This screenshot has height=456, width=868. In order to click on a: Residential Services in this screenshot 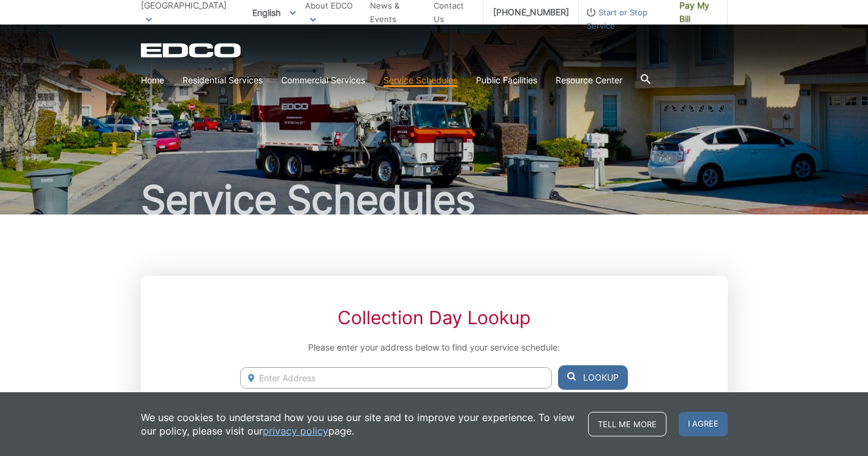, I will do `click(222, 80)`.